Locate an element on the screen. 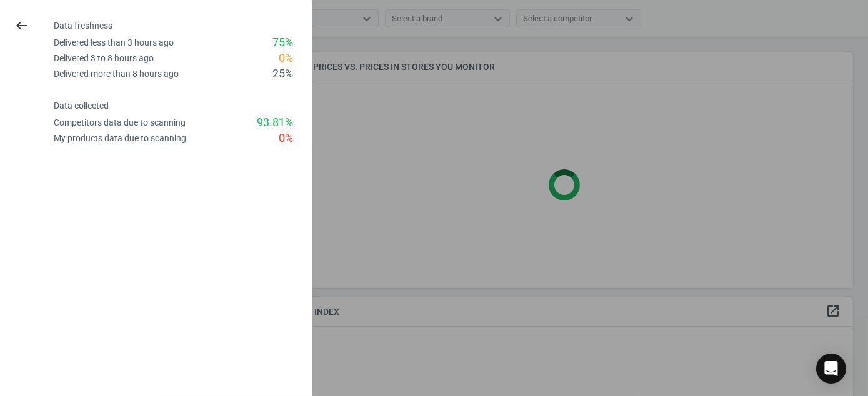  div: 93.81 % is located at coordinates (275, 122).